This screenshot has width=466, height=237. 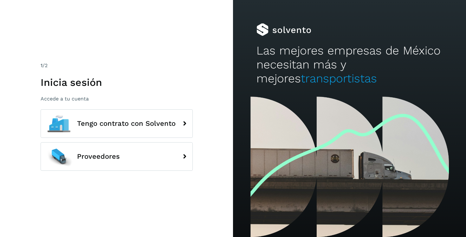 I want to click on span: Tengo contrato con Solvento, so click(x=126, y=124).